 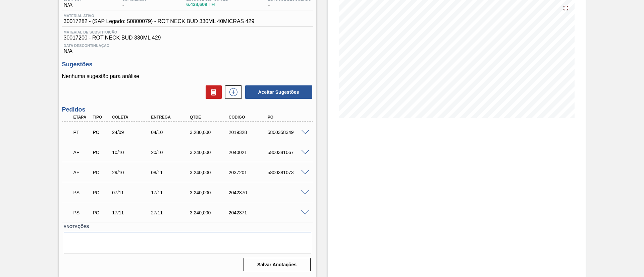 What do you see at coordinates (171, 117) in the screenshot?
I see `div: Entrega` at bounding box center [171, 117].